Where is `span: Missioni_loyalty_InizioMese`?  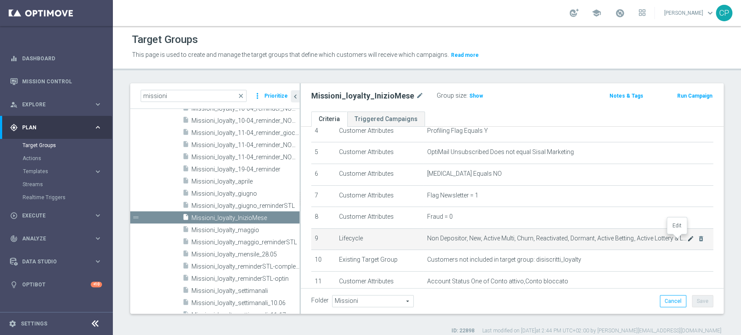 span: Missioni_loyalty_InizioMese is located at coordinates (245, 218).